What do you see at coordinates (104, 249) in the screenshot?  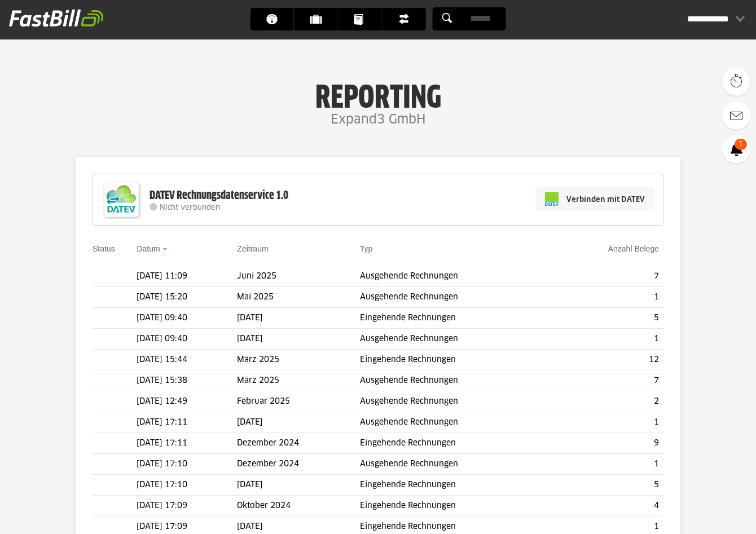 I see `a: Status` at bounding box center [104, 249].